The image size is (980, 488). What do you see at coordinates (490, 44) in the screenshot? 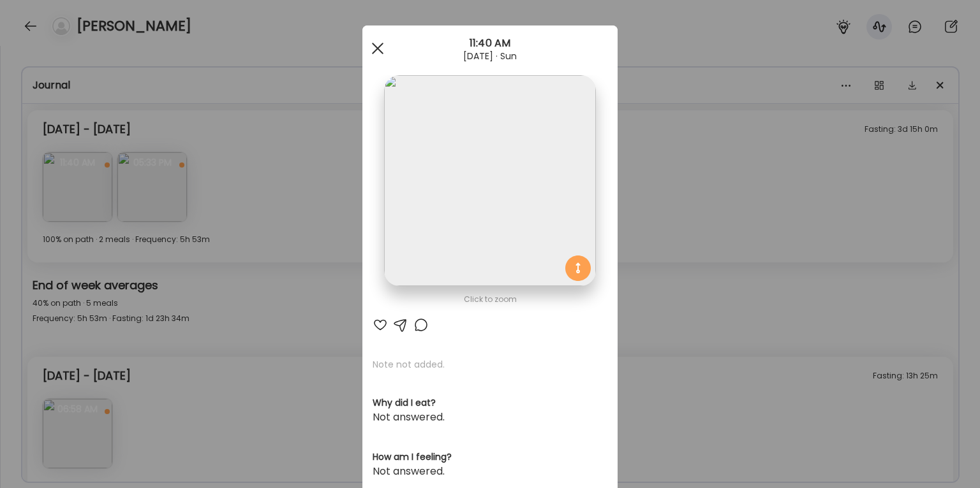
I see `div: 11:40 AM` at bounding box center [490, 44].